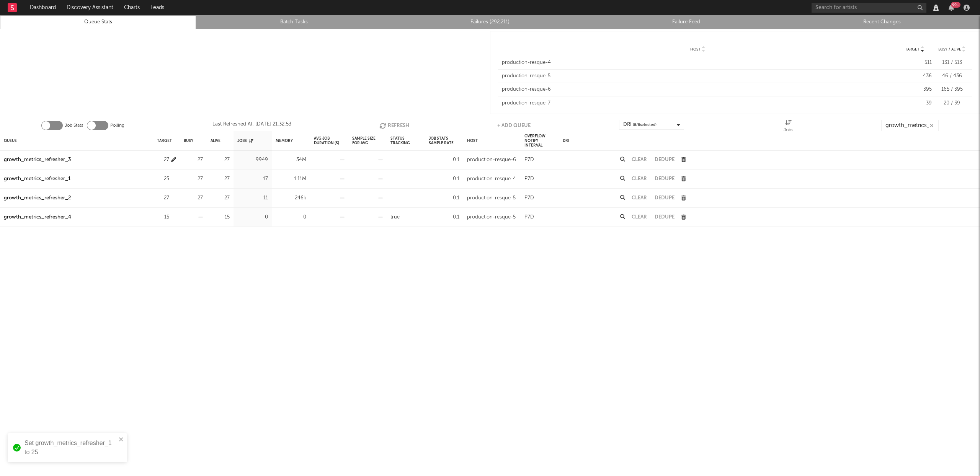 The width and height of the screenshot is (980, 476). Describe the element at coordinates (912, 49) in the screenshot. I see `span: Target` at that location.